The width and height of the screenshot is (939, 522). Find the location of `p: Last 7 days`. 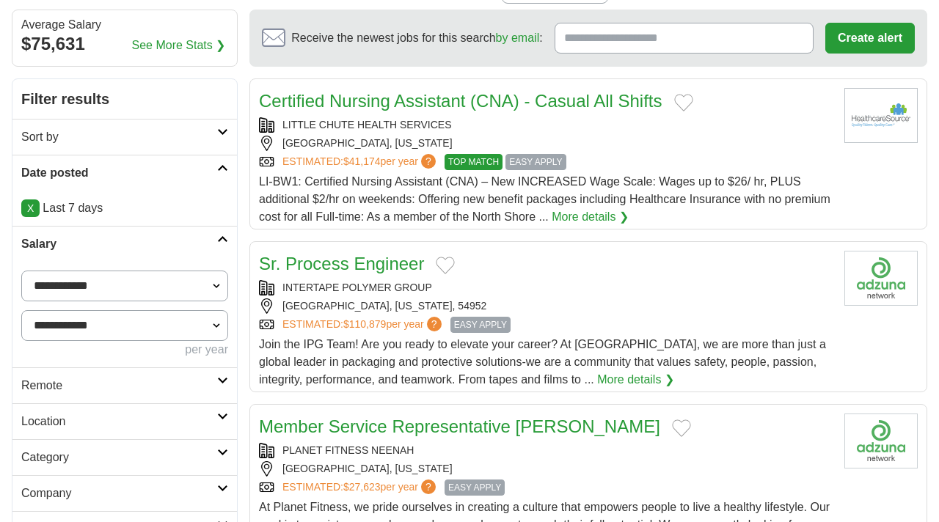

p: Last 7 days is located at coordinates (125, 208).